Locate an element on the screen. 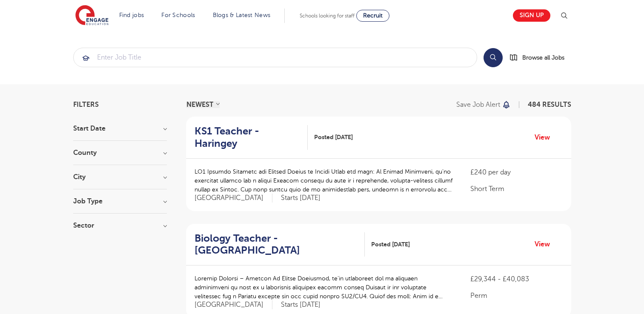 This screenshot has height=314, width=644. button: Search is located at coordinates (493, 58).